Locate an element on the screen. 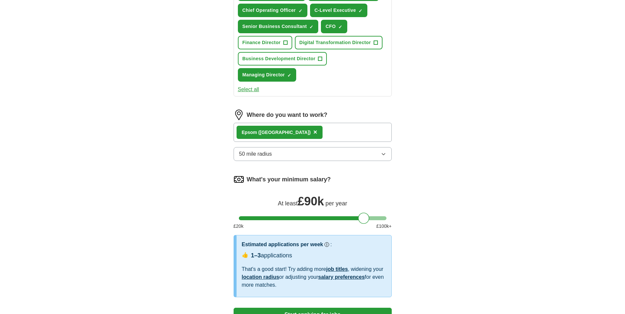  h3: Estimated applications per week is located at coordinates (282, 245).